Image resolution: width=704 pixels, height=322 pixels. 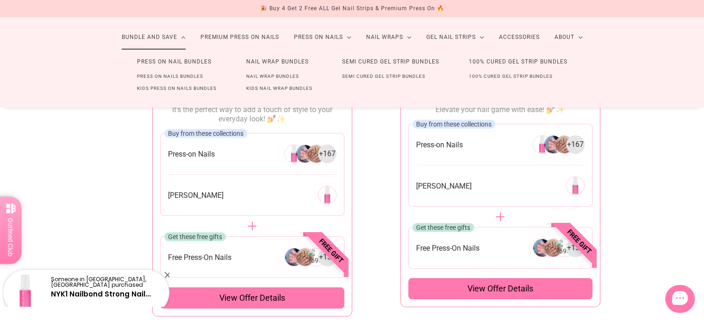 I want to click on div: 🎉 Buy 4 Get 2 Free ALL Gel Nail Strips & Premium Press On 🔥, so click(x=352, y=8).